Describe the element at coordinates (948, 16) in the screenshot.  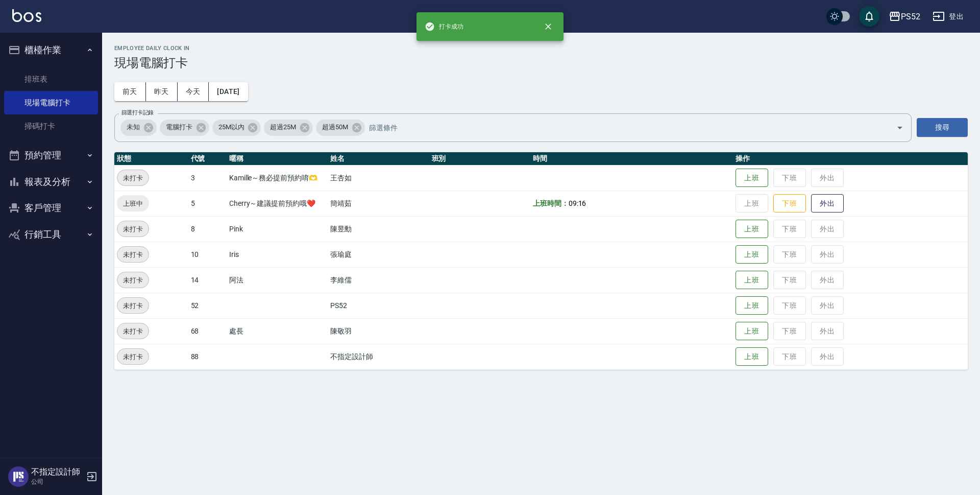
I see `button: 登出` at that location.